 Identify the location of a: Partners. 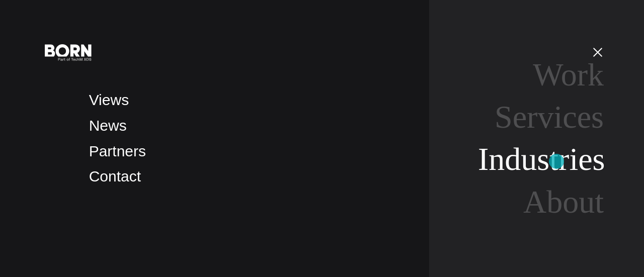
(117, 151).